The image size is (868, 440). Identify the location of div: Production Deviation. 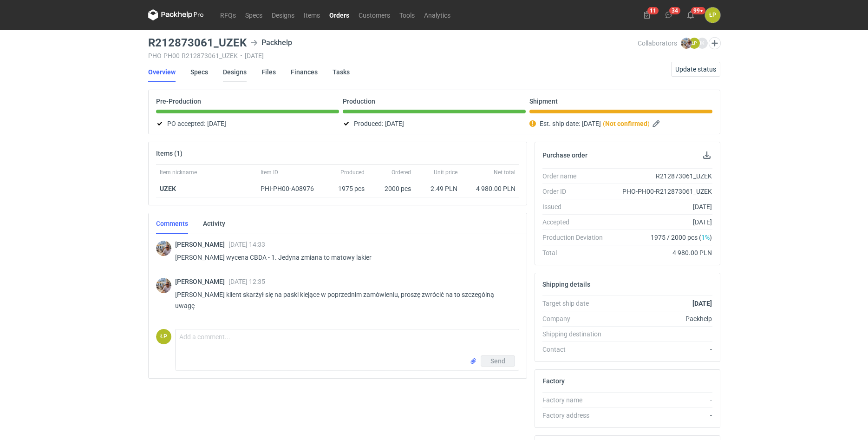
(576, 237).